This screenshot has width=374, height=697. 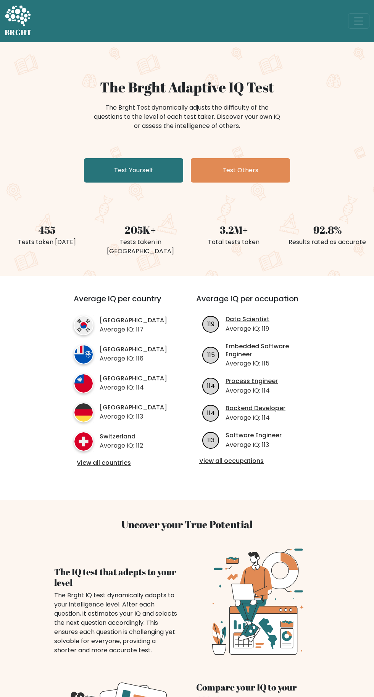 What do you see at coordinates (268, 364) in the screenshot?
I see `p: Average IQ: 115` at bounding box center [268, 364].